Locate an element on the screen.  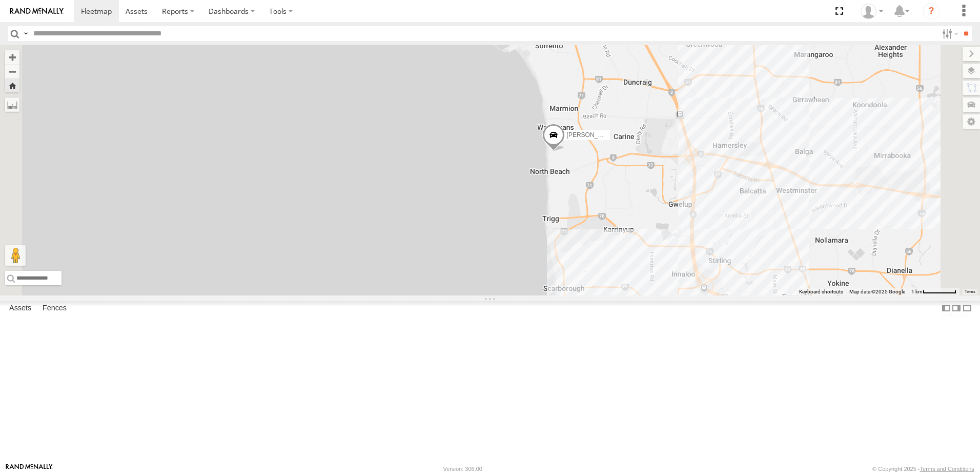
a: Visit our Website is located at coordinates (29, 469).